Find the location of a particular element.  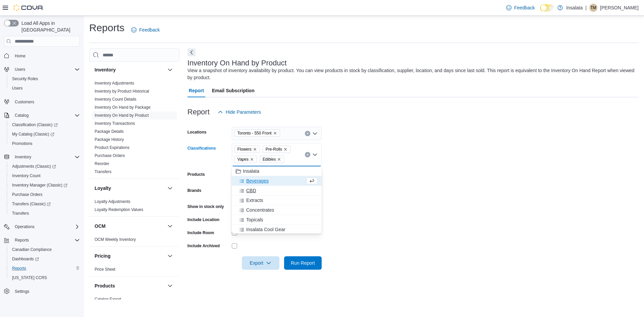

span: Toronto - 550 Front is located at coordinates (255, 133).